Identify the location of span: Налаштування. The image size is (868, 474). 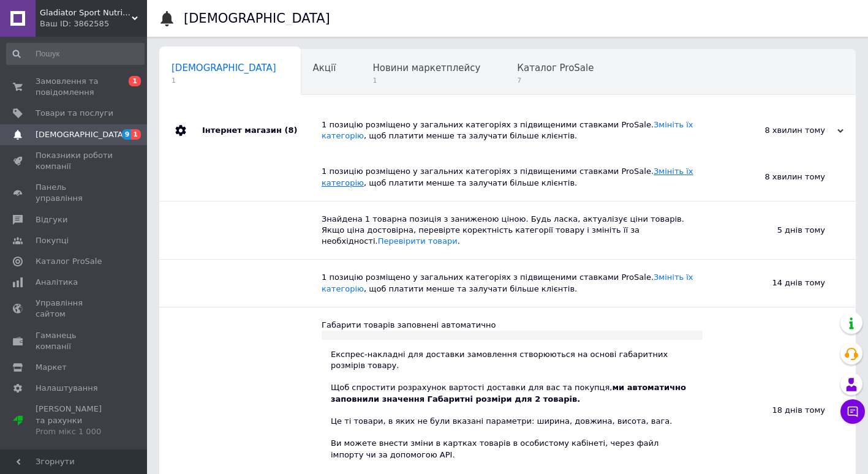
(67, 388).